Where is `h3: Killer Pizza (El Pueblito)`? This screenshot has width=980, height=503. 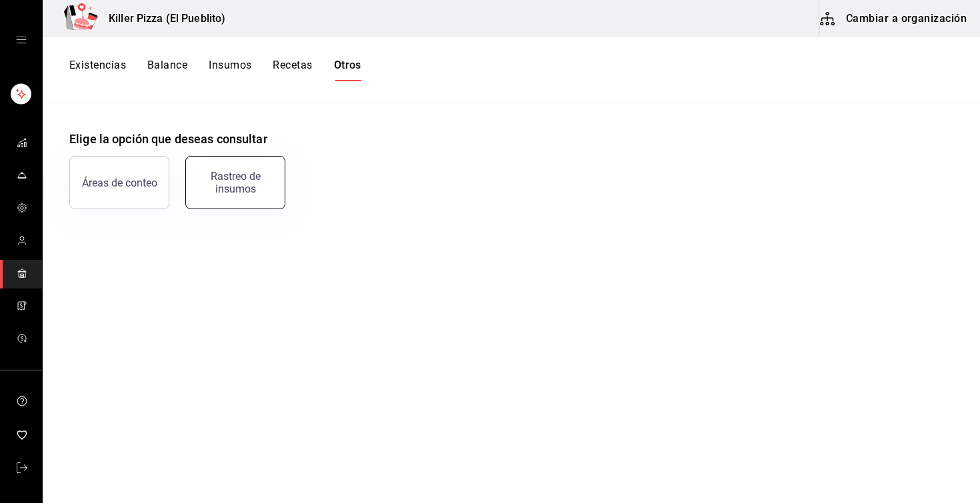
h3: Killer Pizza (El Pueblito) is located at coordinates (161, 19).